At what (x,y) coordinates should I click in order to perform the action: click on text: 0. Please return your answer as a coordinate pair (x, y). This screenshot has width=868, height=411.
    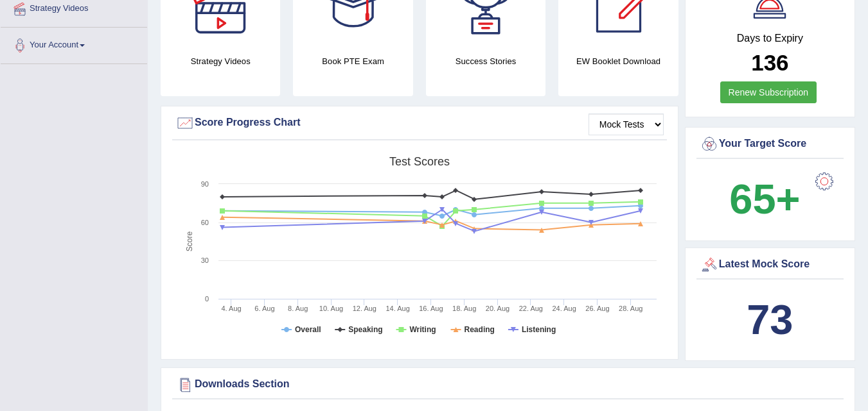
    Looking at the image, I should click on (207, 299).